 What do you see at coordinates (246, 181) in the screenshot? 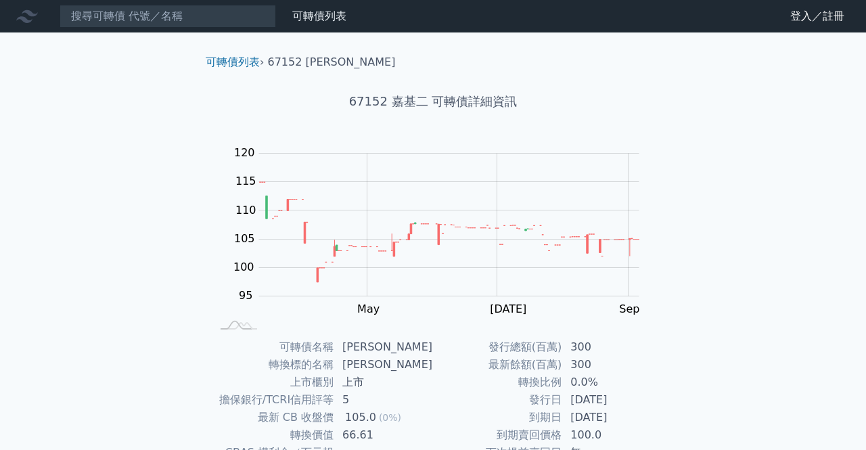
I see `tspan: 115` at bounding box center [246, 181].